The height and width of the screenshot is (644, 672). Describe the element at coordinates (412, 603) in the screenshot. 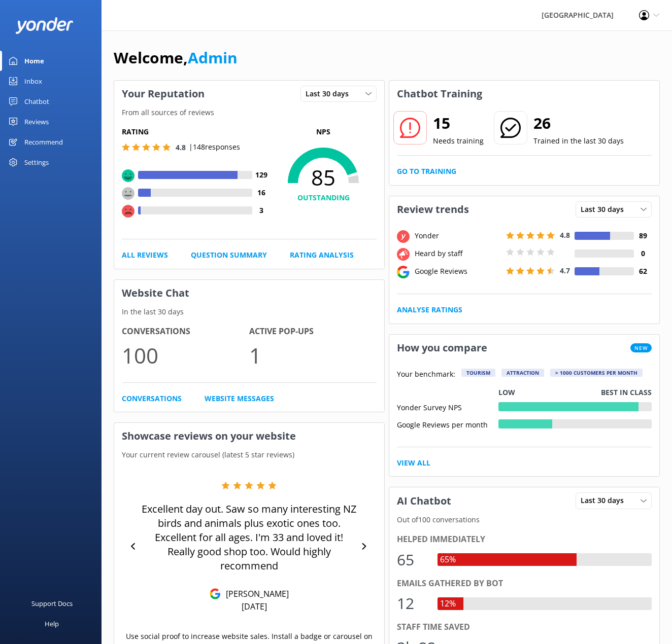

I see `div: 12` at that location.